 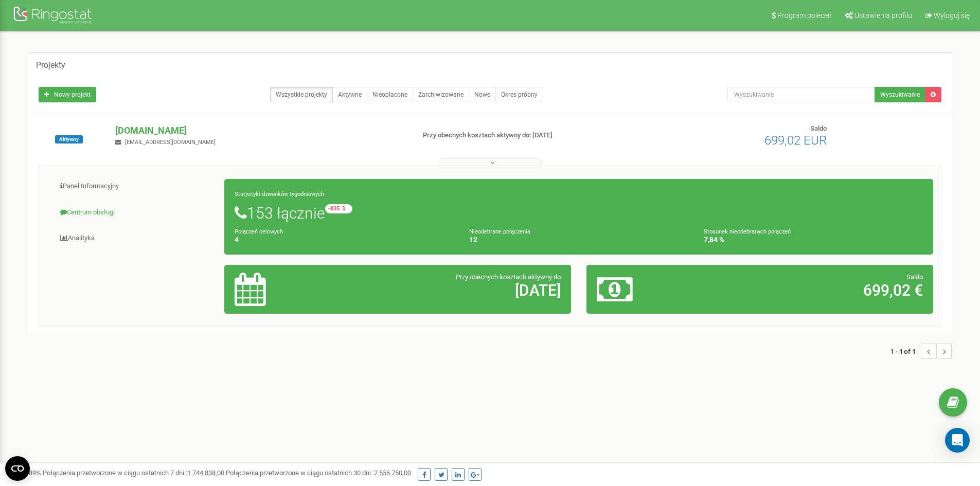 I want to click on a: Centrum obsługi, so click(x=136, y=212).